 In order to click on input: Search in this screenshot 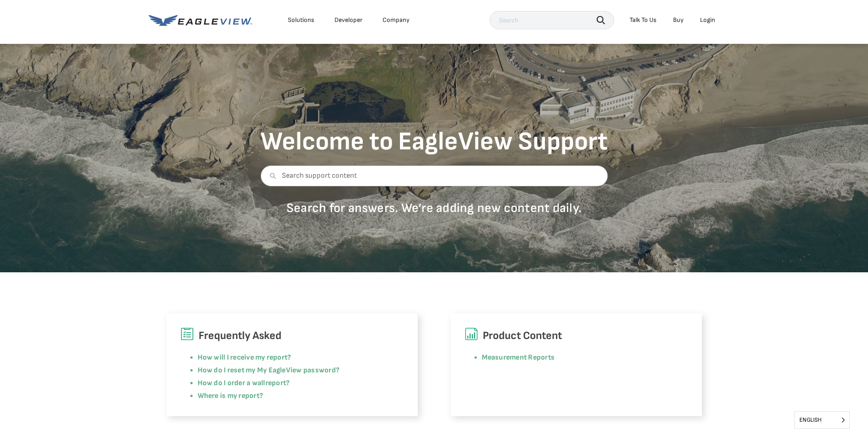, I will do `click(552, 20)`.